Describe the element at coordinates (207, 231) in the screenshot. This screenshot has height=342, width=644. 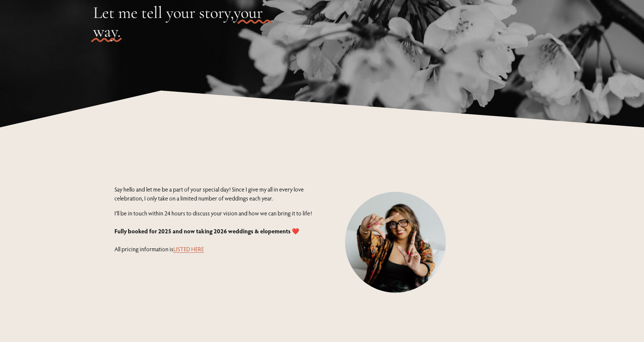
I see `strong: Fully booked for 2025 and now taking 2026 weddings & elopements ❤️` at that location.